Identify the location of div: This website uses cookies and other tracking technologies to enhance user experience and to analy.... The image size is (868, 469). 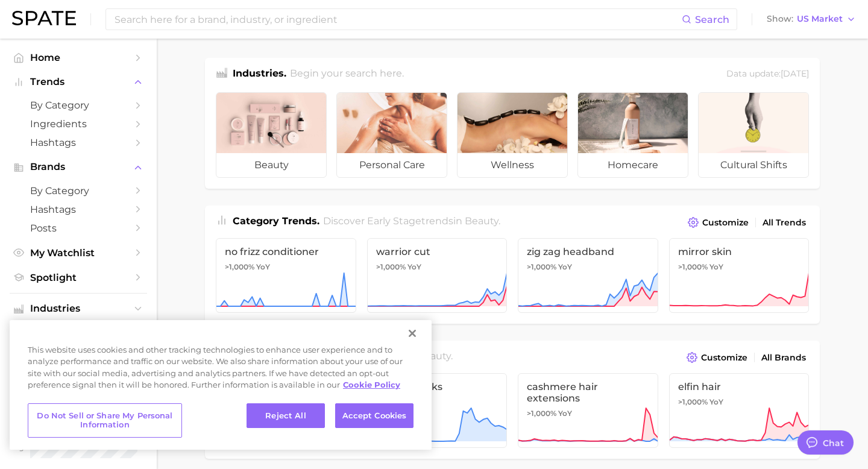
(221, 371).